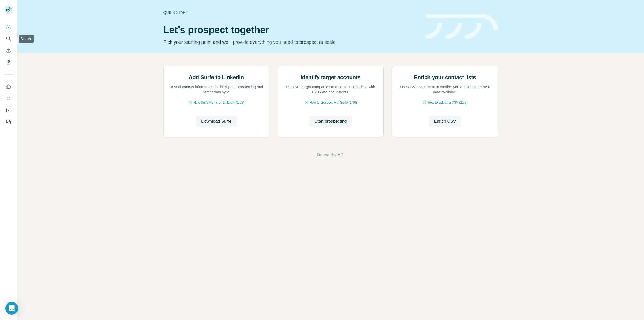 This screenshot has height=320, width=644. Describe the element at coordinates (331, 155) in the screenshot. I see `span: Or use the API` at that location.